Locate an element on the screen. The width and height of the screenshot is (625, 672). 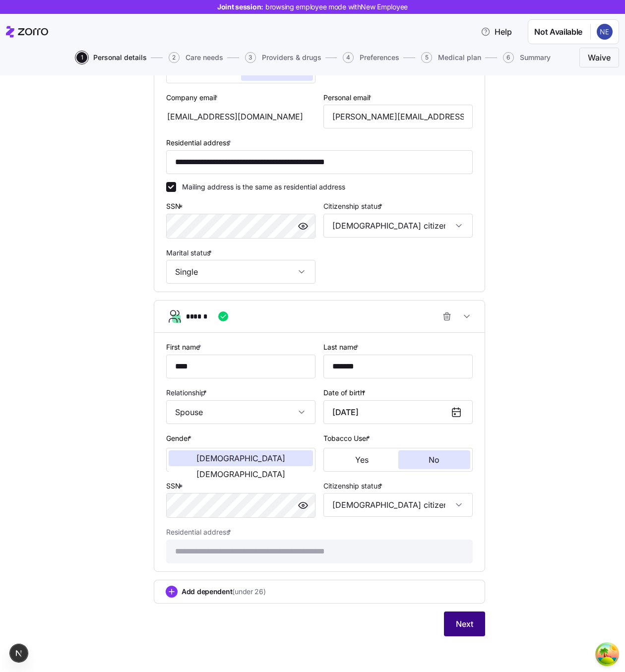
span: Not Available is located at coordinates (558, 32).